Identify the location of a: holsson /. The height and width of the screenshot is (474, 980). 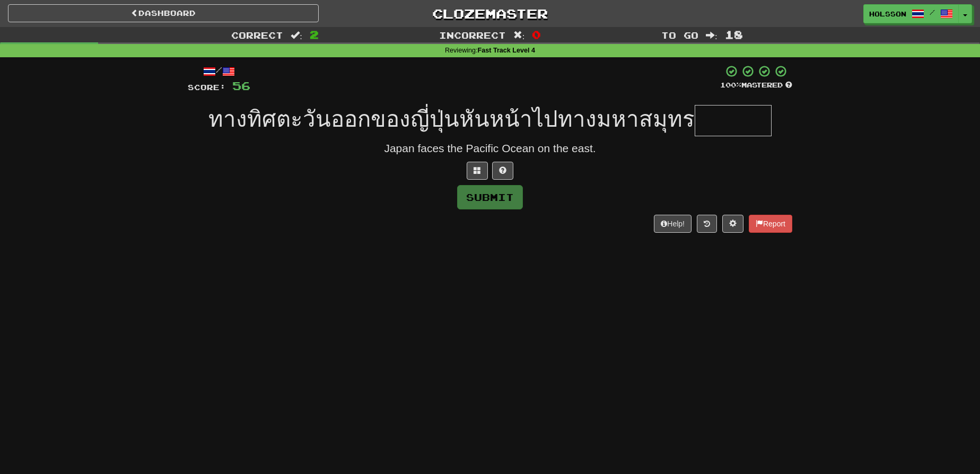
(911, 14).